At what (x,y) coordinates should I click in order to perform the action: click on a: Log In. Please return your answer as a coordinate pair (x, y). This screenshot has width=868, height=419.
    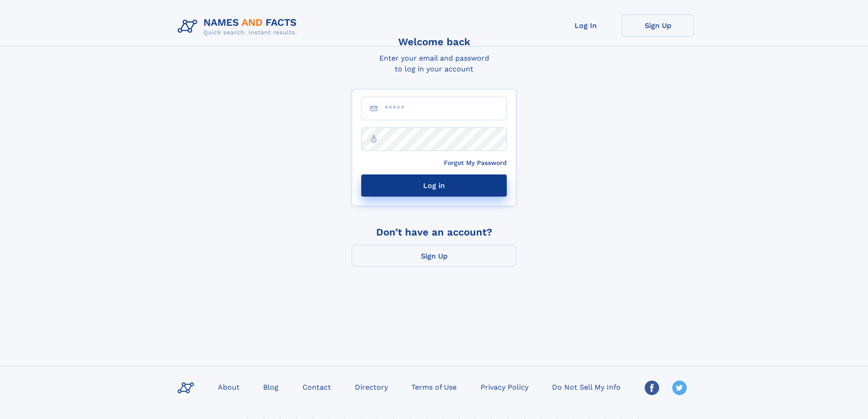
    Looking at the image, I should click on (586, 25).